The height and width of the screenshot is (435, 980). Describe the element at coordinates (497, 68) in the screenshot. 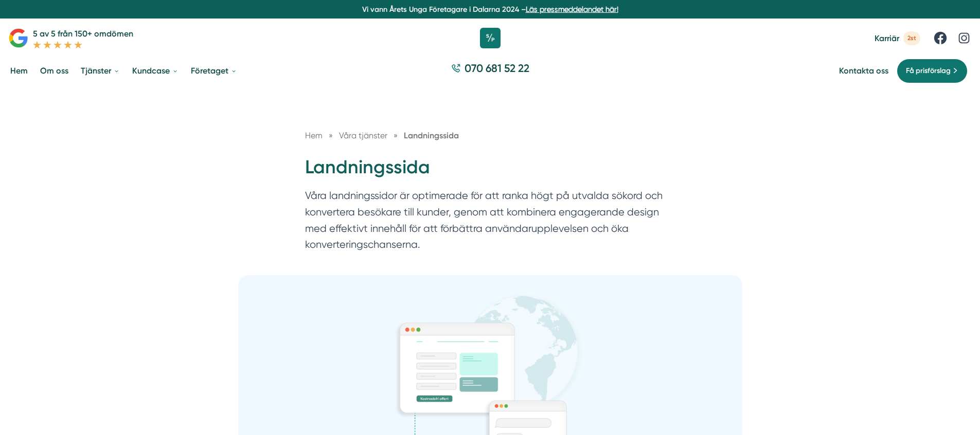

I see `span: 070 681 52 22` at that location.